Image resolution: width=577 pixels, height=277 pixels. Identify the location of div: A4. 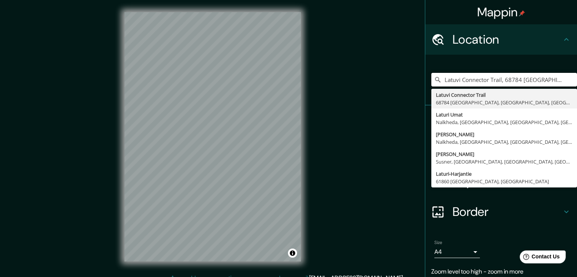
(457, 252).